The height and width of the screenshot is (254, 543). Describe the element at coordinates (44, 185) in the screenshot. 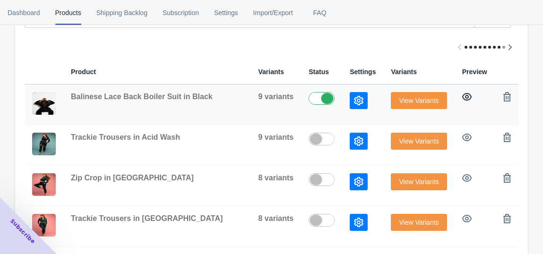

I see `img: image_335a6b8c-c358-4477-80ce-b94f6b98e0dd.jpg` at that location.